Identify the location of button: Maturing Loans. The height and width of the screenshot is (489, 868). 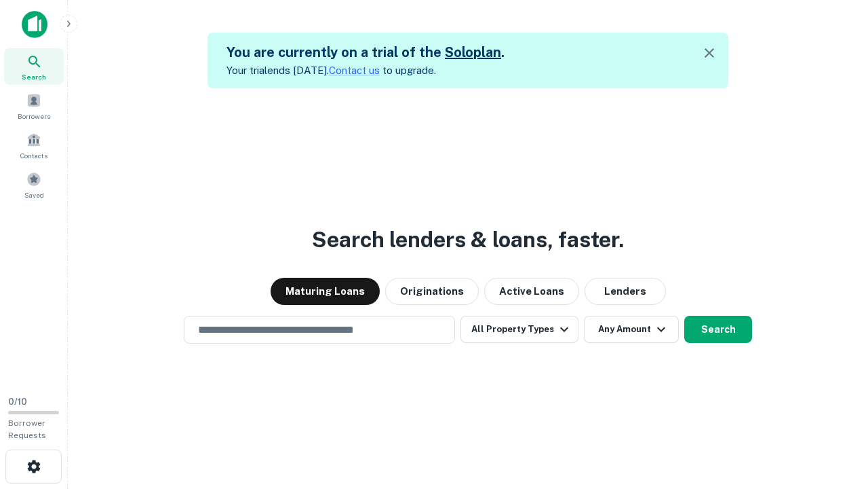
(325, 291).